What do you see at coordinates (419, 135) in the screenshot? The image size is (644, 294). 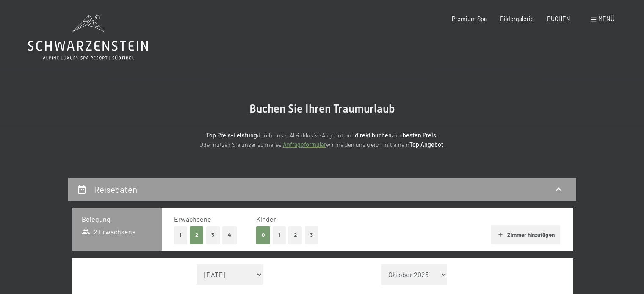 I see `strong: besten Preis` at bounding box center [419, 135].